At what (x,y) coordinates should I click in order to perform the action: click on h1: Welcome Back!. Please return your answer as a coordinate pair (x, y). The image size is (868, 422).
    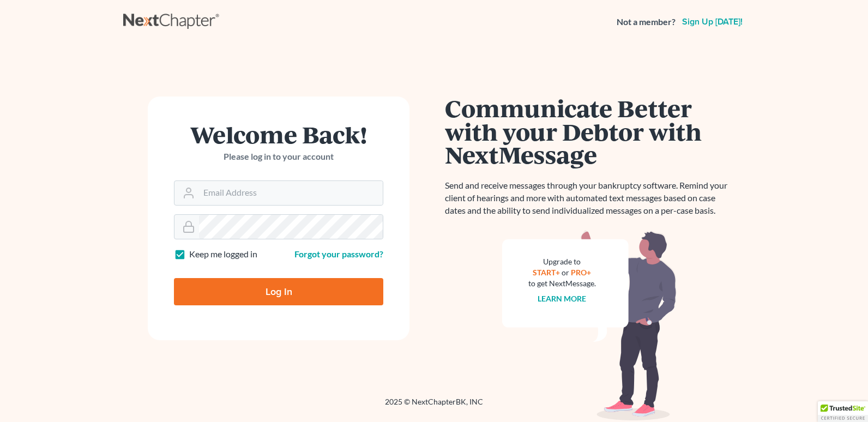
    Looking at the image, I should click on (278, 134).